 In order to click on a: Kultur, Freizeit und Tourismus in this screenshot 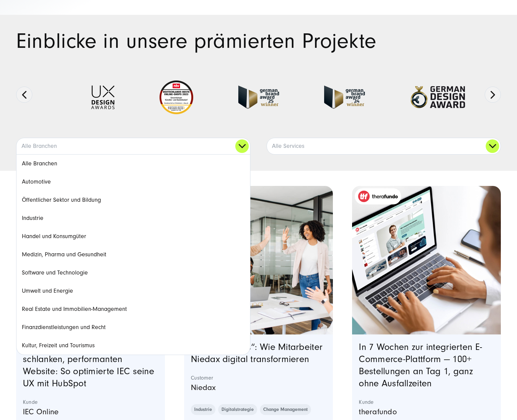, I will do `click(133, 346)`.